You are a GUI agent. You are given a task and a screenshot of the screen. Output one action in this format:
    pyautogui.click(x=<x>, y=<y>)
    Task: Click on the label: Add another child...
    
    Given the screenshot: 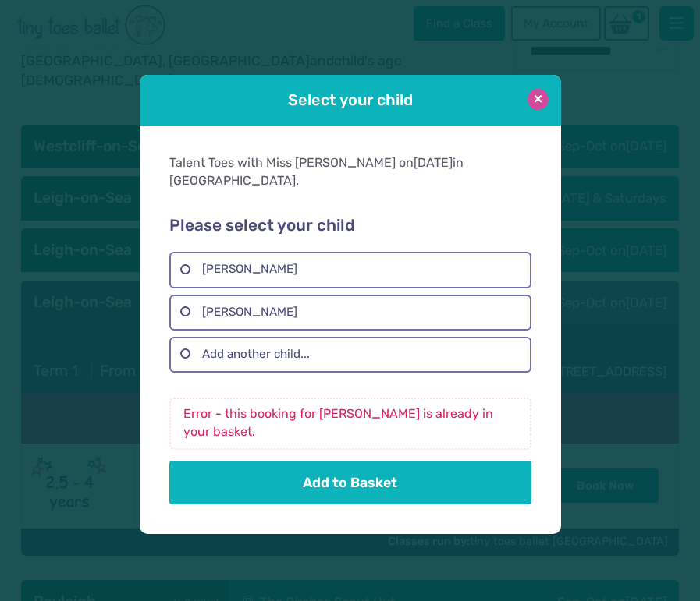 What is the action you would take?
    pyautogui.click(x=350, y=354)
    